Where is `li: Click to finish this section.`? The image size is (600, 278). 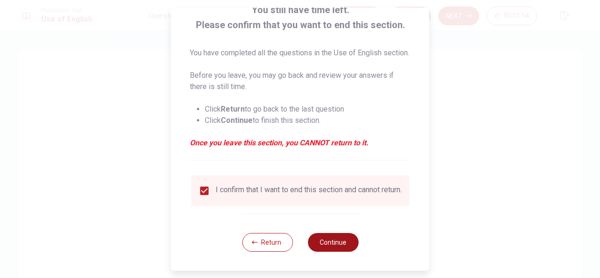 li: Click to finish this section. is located at coordinates (308, 121).